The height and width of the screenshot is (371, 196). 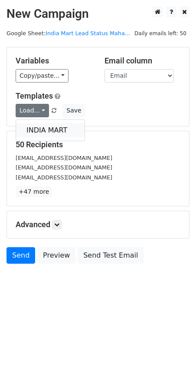 What do you see at coordinates (98, 14) in the screenshot?
I see `h2: New Campaign` at bounding box center [98, 14].